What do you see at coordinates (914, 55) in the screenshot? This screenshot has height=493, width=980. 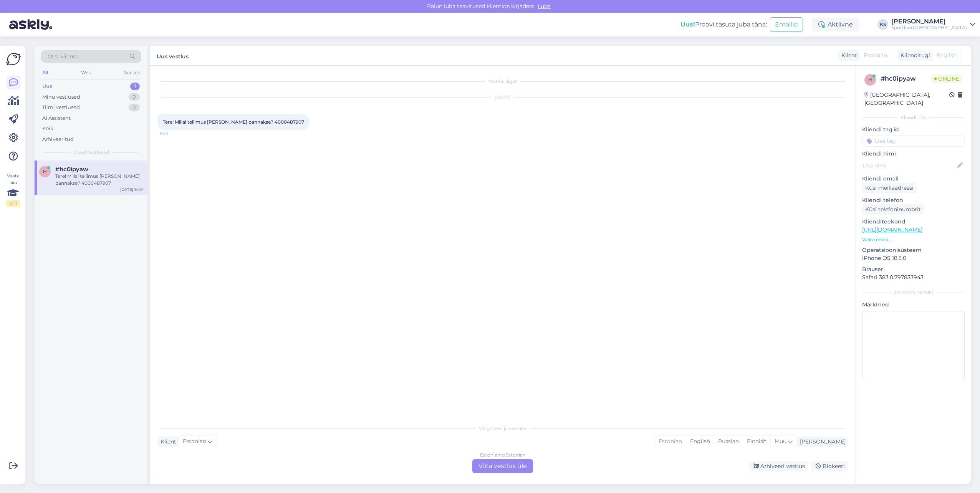 I see `div: Klienditugi` at bounding box center [914, 55].